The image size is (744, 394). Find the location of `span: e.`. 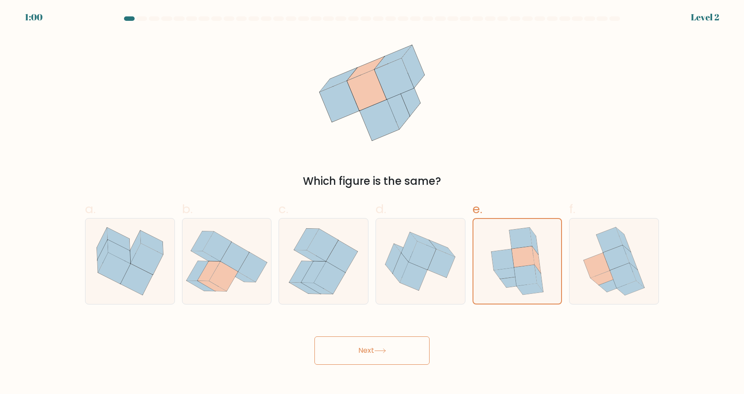

span: e. is located at coordinates (477, 209).